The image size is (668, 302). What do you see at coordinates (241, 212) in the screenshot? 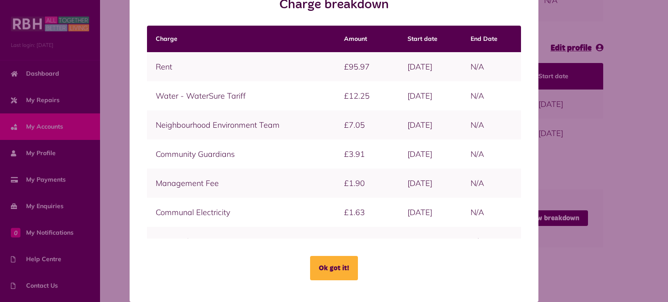
I see `td: Communal Electricity` at bounding box center [241, 212].